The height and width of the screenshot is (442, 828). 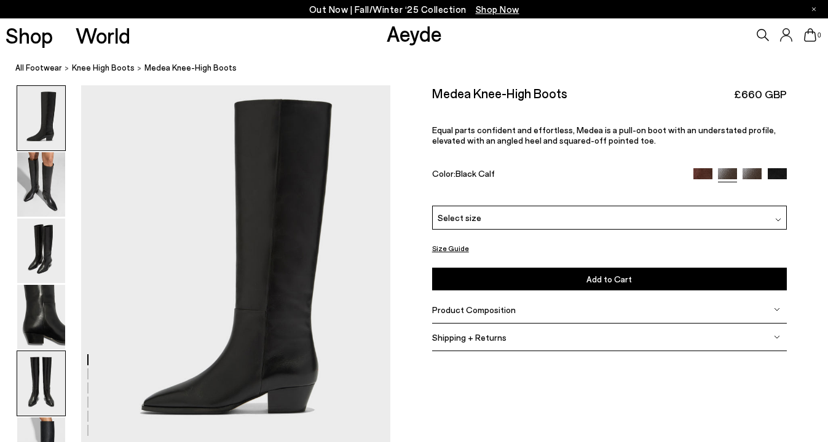 I want to click on a: All Footwear, so click(x=39, y=68).